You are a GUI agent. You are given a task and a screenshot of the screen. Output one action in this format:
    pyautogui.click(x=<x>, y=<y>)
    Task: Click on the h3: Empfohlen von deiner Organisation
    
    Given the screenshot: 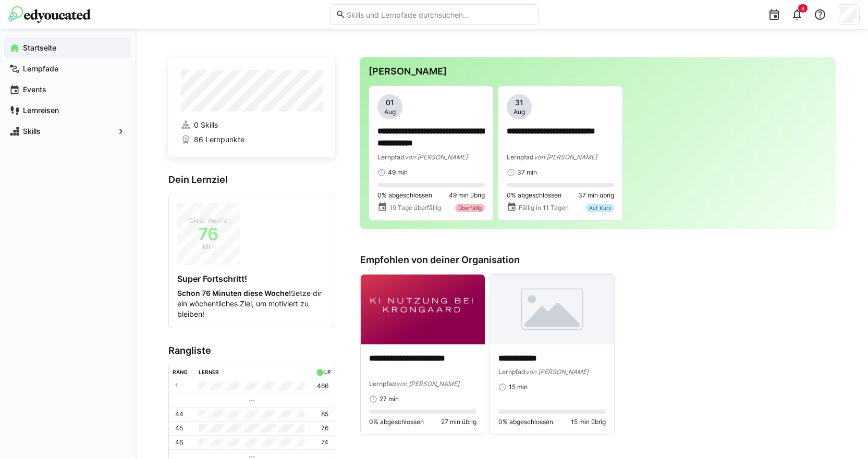 What is the action you would take?
    pyautogui.click(x=598, y=260)
    